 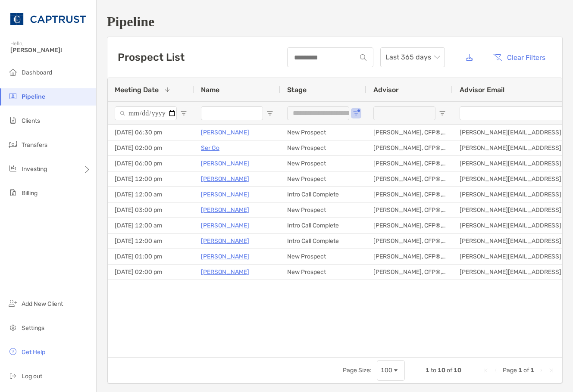 What do you see at coordinates (232, 113) in the screenshot?
I see `input: Name Filter Input` at bounding box center [232, 113].